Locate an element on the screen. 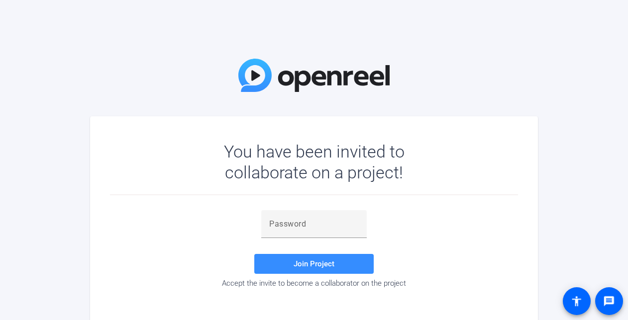  div: Accept the invite to become a collaborator on the project is located at coordinates (314, 283).